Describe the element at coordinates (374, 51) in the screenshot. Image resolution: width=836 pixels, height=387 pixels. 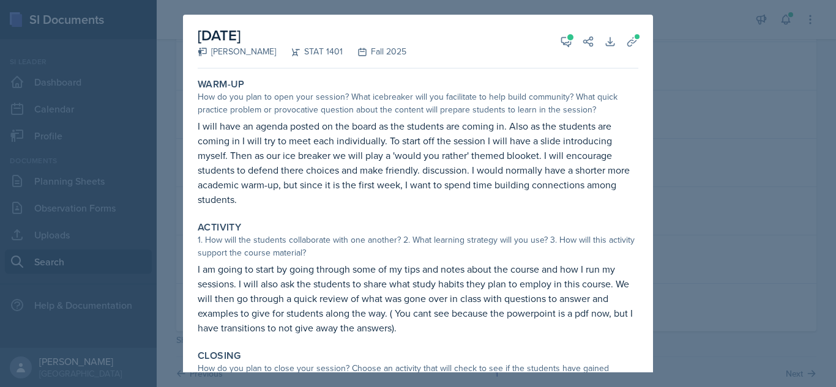
I see `div: Fall 2025` at that location.